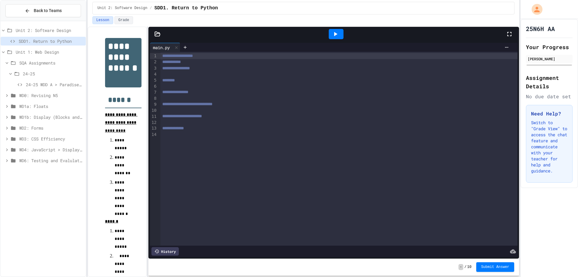  Describe the element at coordinates (535, 9) in the screenshot. I see `div: My Account` at that location.